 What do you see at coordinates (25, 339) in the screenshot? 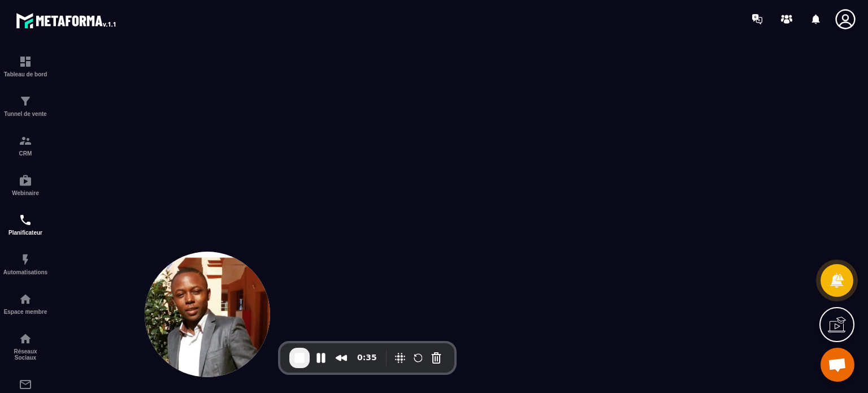
I see `img: social-network` at bounding box center [25, 339].